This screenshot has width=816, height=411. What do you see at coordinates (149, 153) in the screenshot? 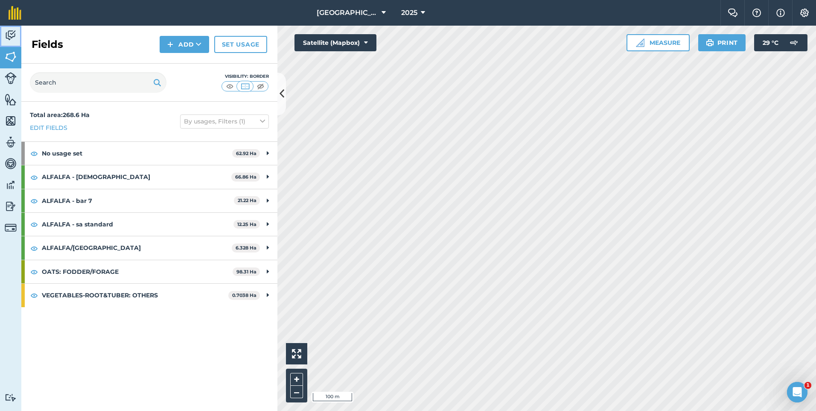
I see `div: No usage set62.92 Ha` at bounding box center [149, 153].